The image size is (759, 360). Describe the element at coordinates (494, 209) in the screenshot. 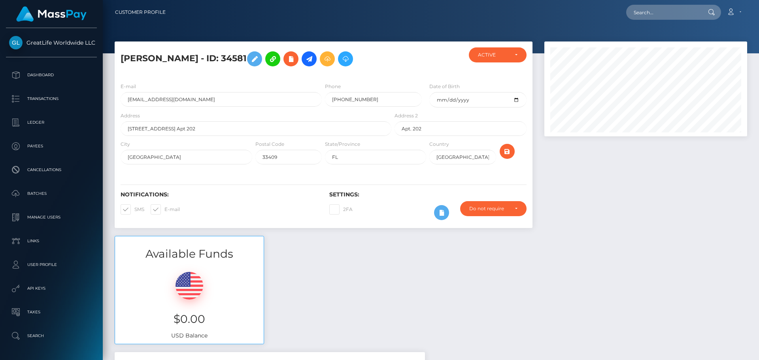

I see `button: Do not require` at that location.